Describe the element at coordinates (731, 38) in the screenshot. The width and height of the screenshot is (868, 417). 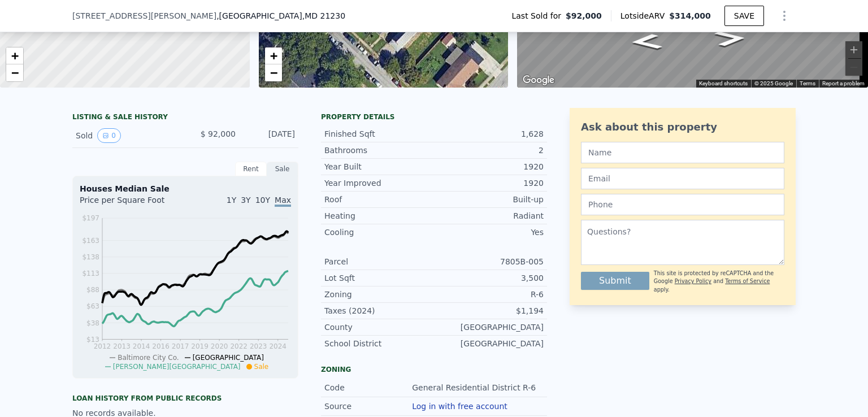
I see `path: Go Southeast, Spence St` at that location.